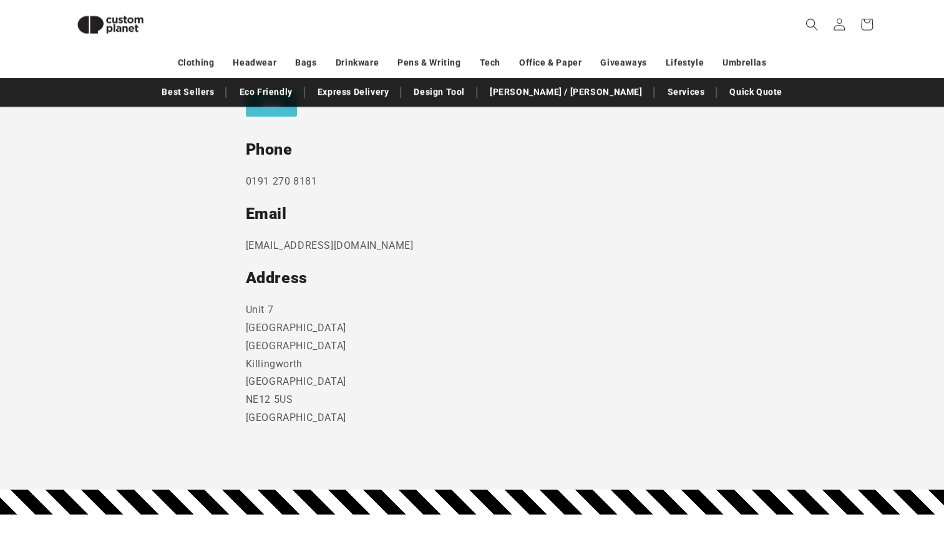  I want to click on a: Giveaways, so click(623, 63).